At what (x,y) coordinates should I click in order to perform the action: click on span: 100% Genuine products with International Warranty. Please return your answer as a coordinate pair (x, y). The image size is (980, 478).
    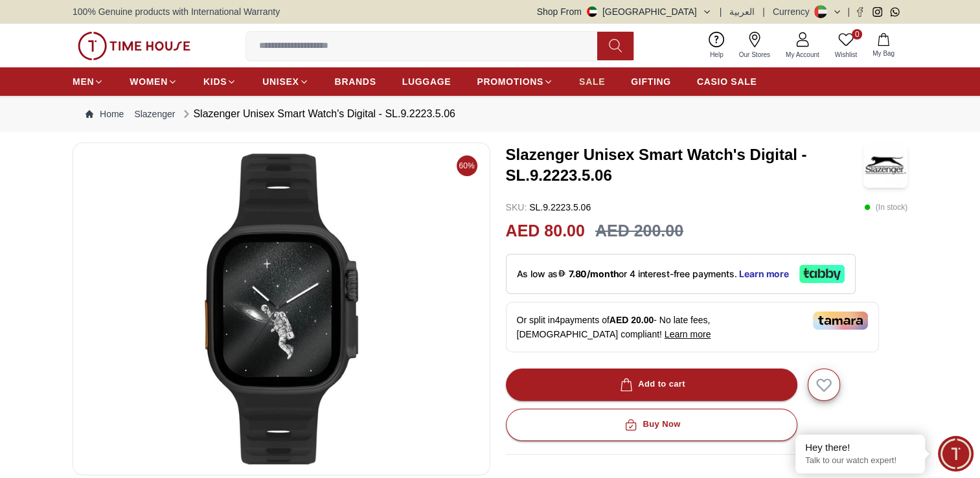
    Looking at the image, I should click on (176, 12).